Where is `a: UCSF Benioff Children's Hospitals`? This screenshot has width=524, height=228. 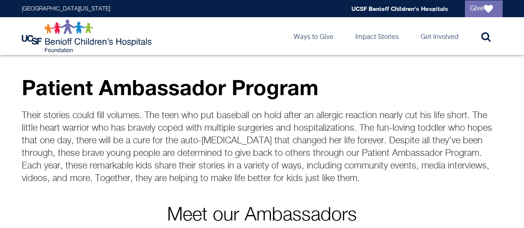
a: UCSF Benioff Children's Hospitals is located at coordinates (400, 8).